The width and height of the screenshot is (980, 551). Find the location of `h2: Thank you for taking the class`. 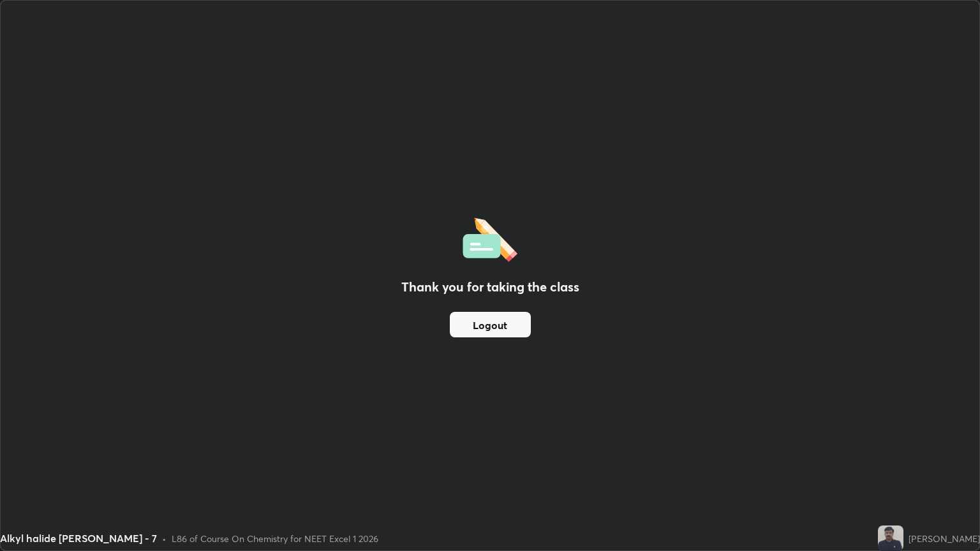

h2: Thank you for taking the class is located at coordinates (490, 287).